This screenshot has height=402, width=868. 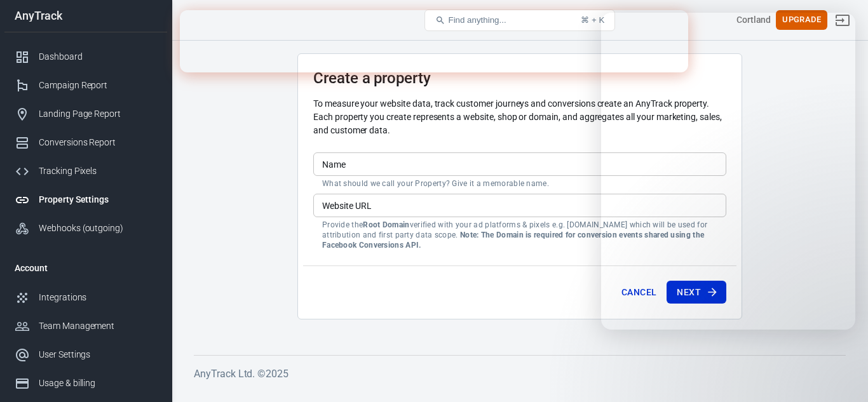 What do you see at coordinates (98, 171) in the screenshot?
I see `div: Tracking Pixels` at bounding box center [98, 171].